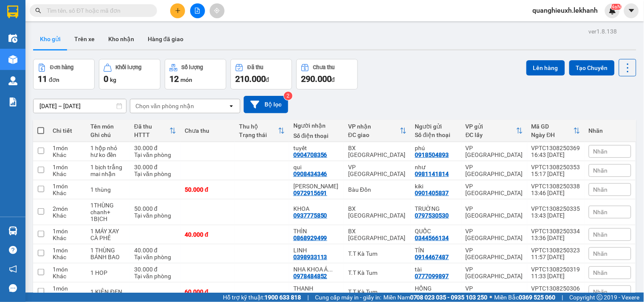 The image size is (644, 302). Describe the element at coordinates (208, 291) in the screenshot. I see `div: 60.000 đ` at that location.